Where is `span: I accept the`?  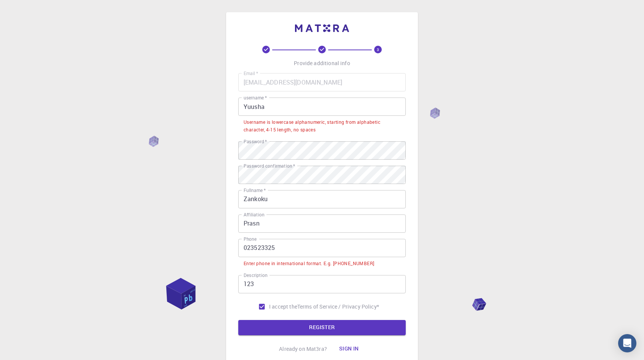
span: I accept the is located at coordinates (283, 307).